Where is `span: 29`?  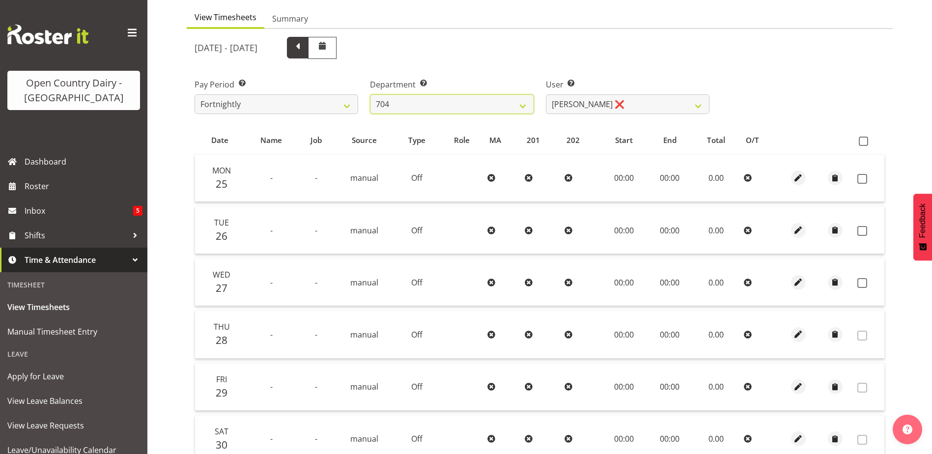
span: 29 is located at coordinates (222, 393).